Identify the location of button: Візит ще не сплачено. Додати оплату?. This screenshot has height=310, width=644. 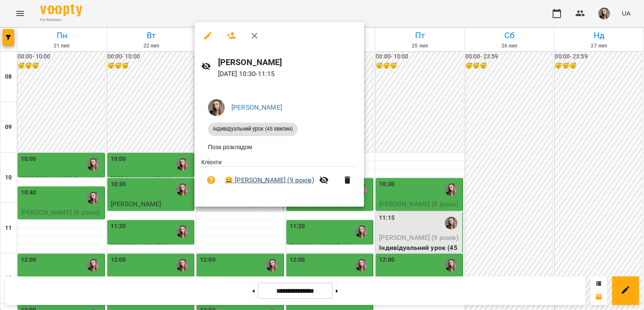
(211, 180).